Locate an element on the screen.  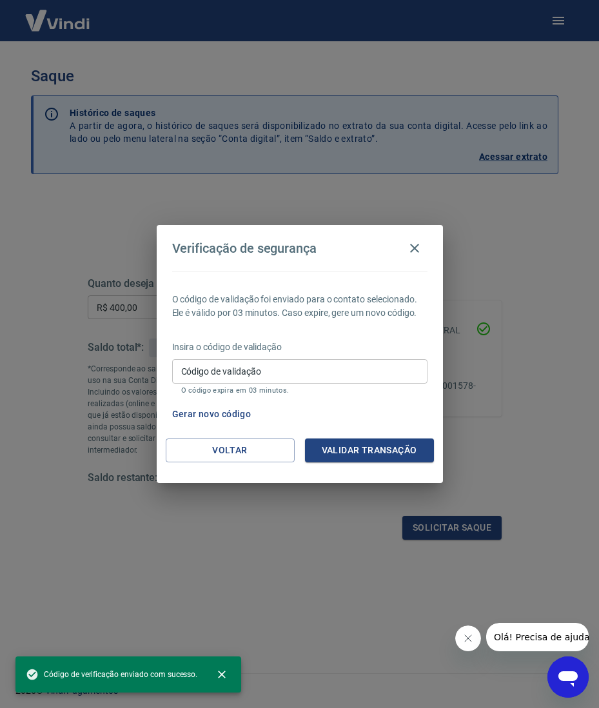
button: close is located at coordinates (222, 675).